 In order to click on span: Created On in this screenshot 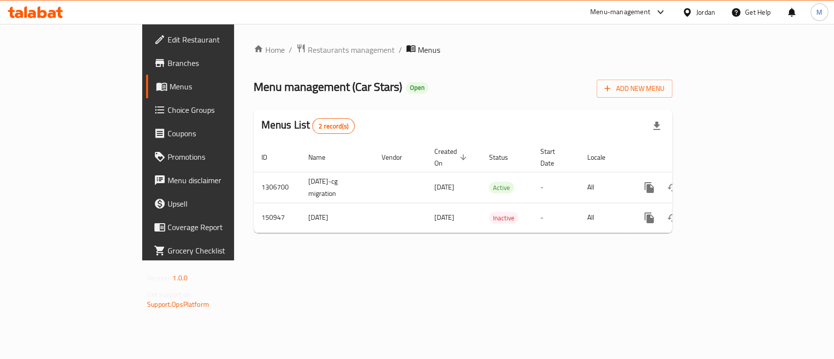, I will do `click(452, 157)`.